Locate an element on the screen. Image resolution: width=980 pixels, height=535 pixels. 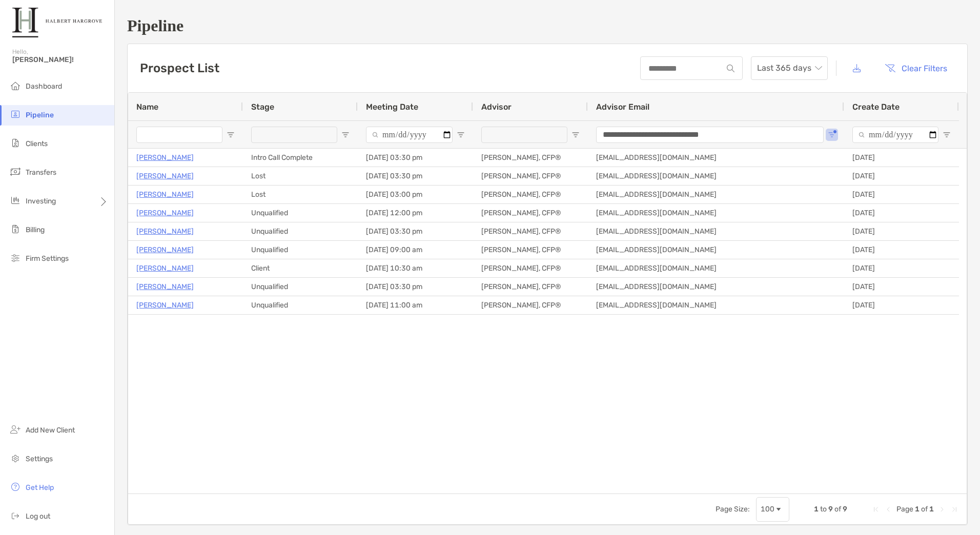
img: logout icon is located at coordinates (15, 516).